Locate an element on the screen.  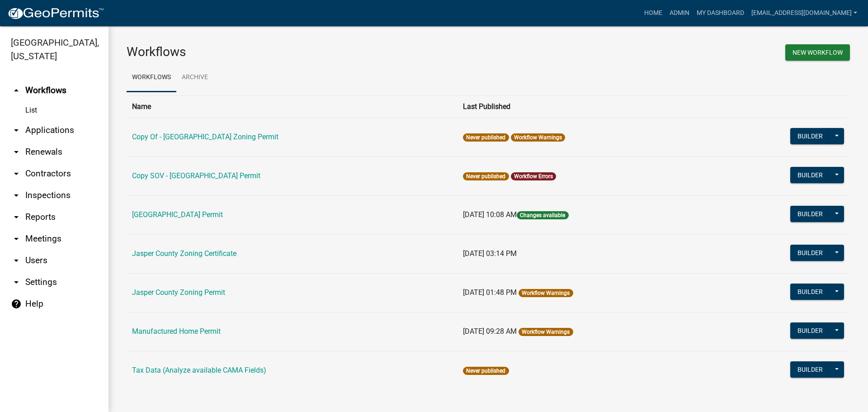
button: New Workflow is located at coordinates (817, 53).